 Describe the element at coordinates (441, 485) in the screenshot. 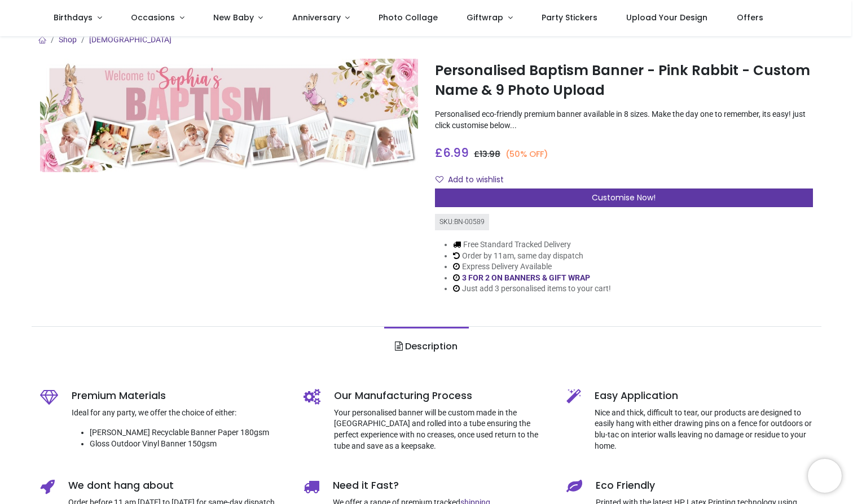

I see `h5: Need it Fast?` at that location.